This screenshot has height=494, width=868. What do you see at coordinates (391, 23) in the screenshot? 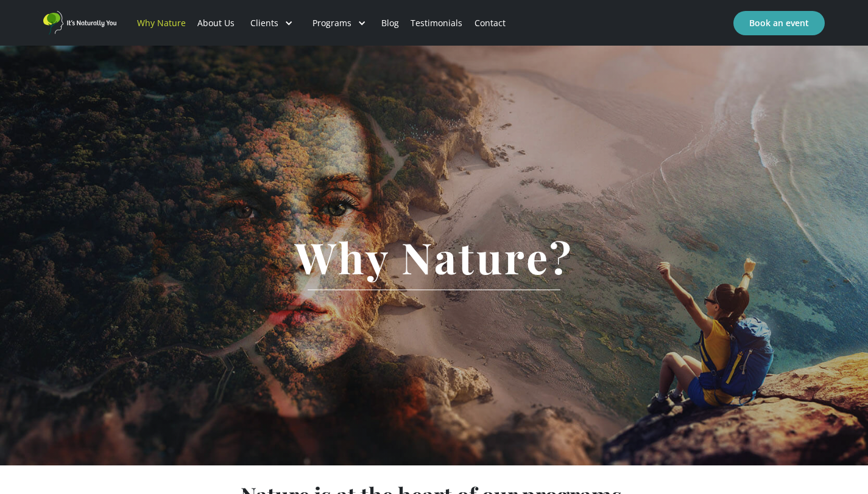
I see `a: Blog` at bounding box center [391, 23].